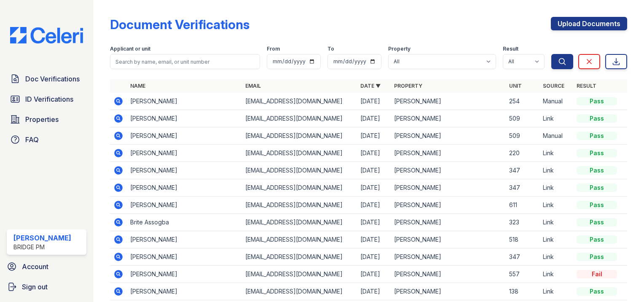 Image resolution: width=644 pixels, height=302 pixels. What do you see at coordinates (273, 49) in the screenshot?
I see `label: From` at bounding box center [273, 49].